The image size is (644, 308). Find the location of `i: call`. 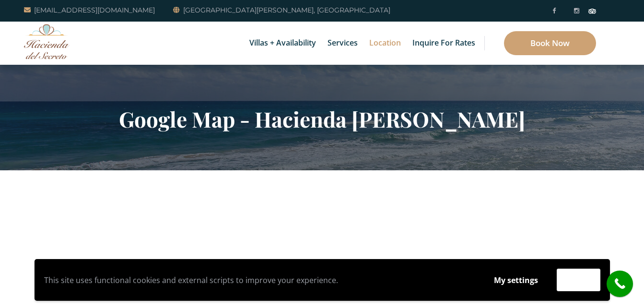

i: call is located at coordinates (619, 284).